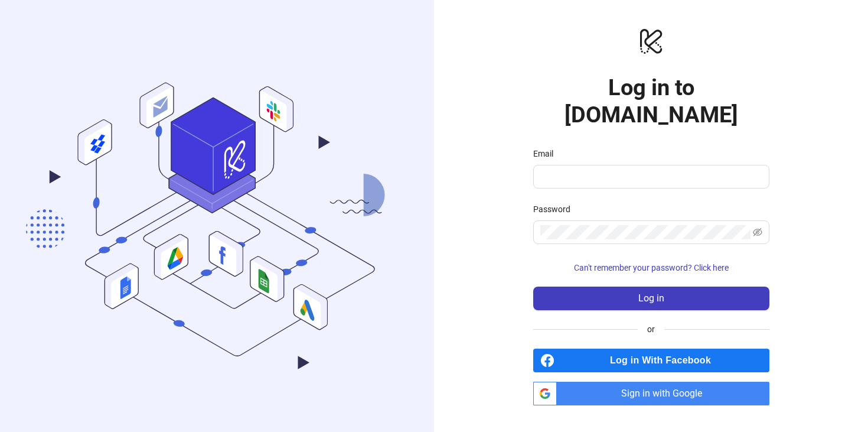 The height and width of the screenshot is (432, 868). Describe the element at coordinates (651, 298) in the screenshot. I see `button: Log in` at that location.